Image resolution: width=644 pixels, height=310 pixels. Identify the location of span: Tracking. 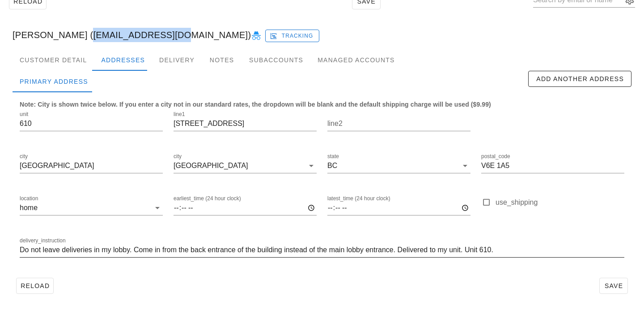
(293, 36).